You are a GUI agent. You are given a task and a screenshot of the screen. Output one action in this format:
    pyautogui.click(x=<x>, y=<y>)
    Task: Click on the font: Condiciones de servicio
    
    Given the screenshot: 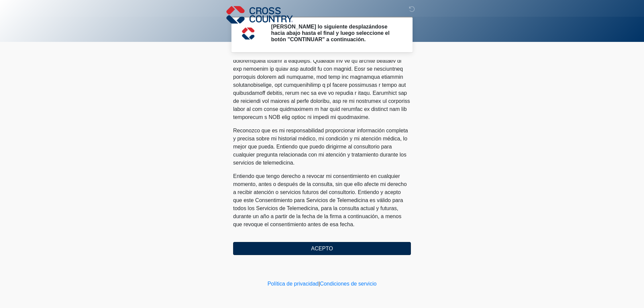 What is the action you would take?
    pyautogui.click(x=348, y=283)
    